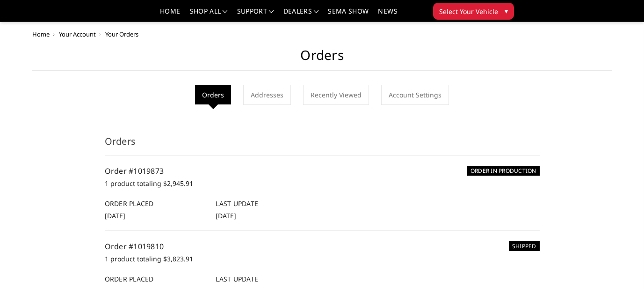 The height and width of the screenshot is (289, 644). What do you see at coordinates (134, 246) in the screenshot?
I see `a: Order #1019810` at bounding box center [134, 246].